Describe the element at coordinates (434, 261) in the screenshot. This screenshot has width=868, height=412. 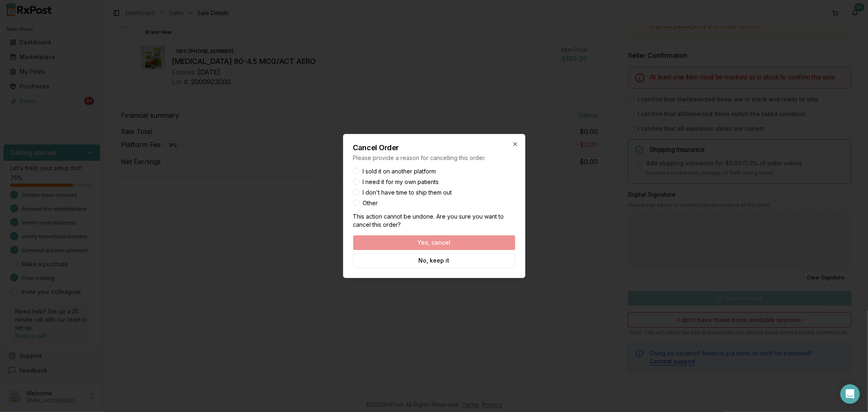
I see `button: No, keep it` at that location.